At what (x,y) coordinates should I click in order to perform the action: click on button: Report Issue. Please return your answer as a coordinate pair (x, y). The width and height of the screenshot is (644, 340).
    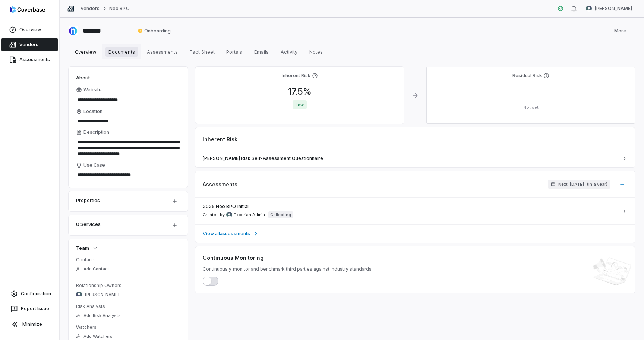
    Looking at the image, I should click on (29, 309).